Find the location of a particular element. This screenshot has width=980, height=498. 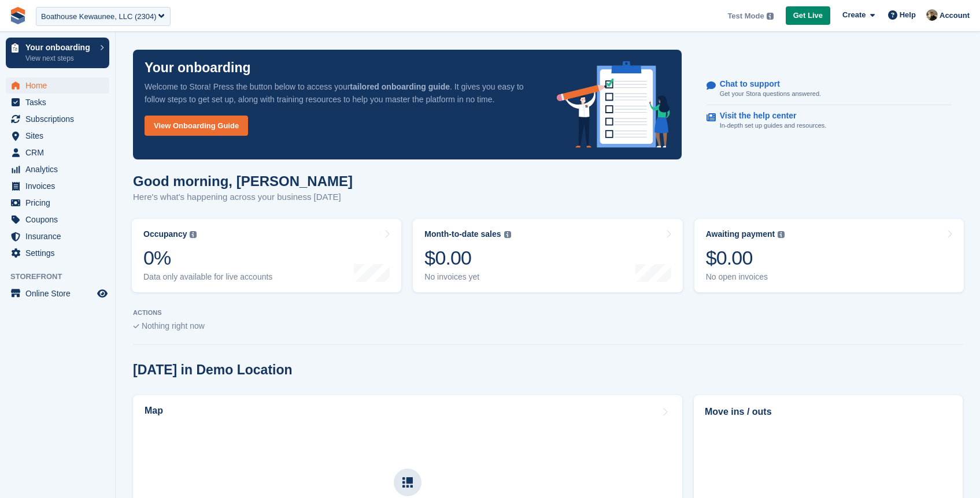

p: Get your Stora questions answered. is located at coordinates (770, 94).